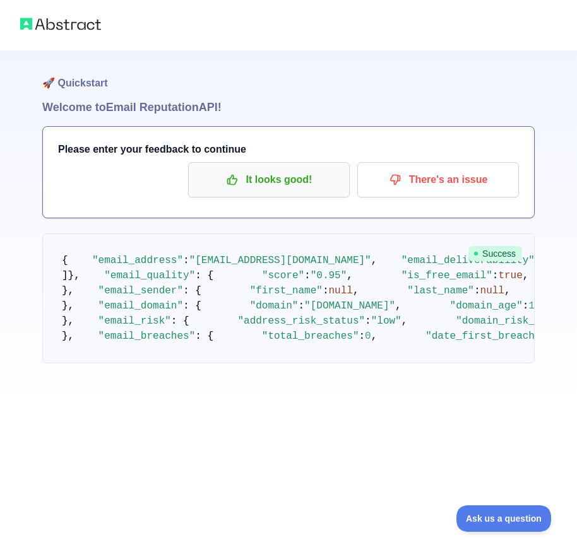 The height and width of the screenshot is (557, 577). I want to click on span: "domain_risk_status", so click(516, 321).